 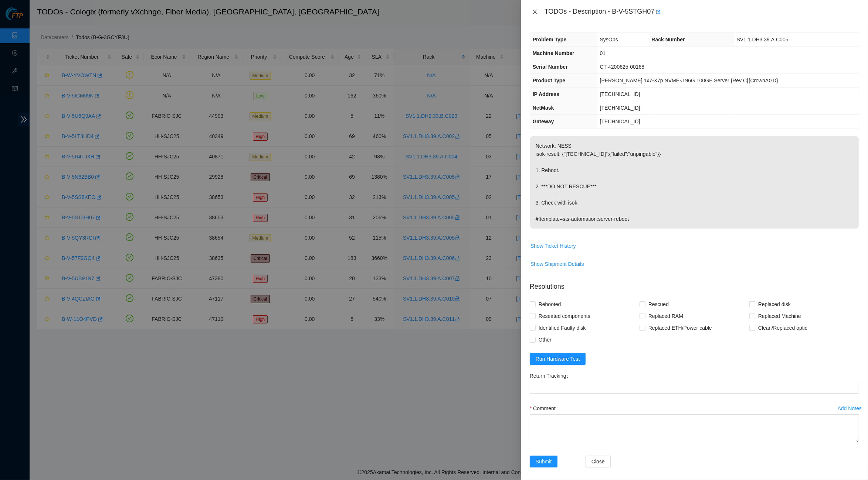 I want to click on span: Close, so click(x=598, y=462).